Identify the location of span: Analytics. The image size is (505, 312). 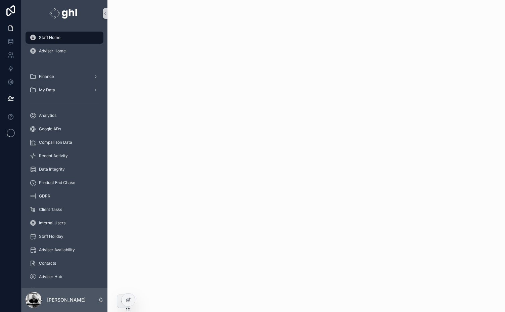
(48, 115).